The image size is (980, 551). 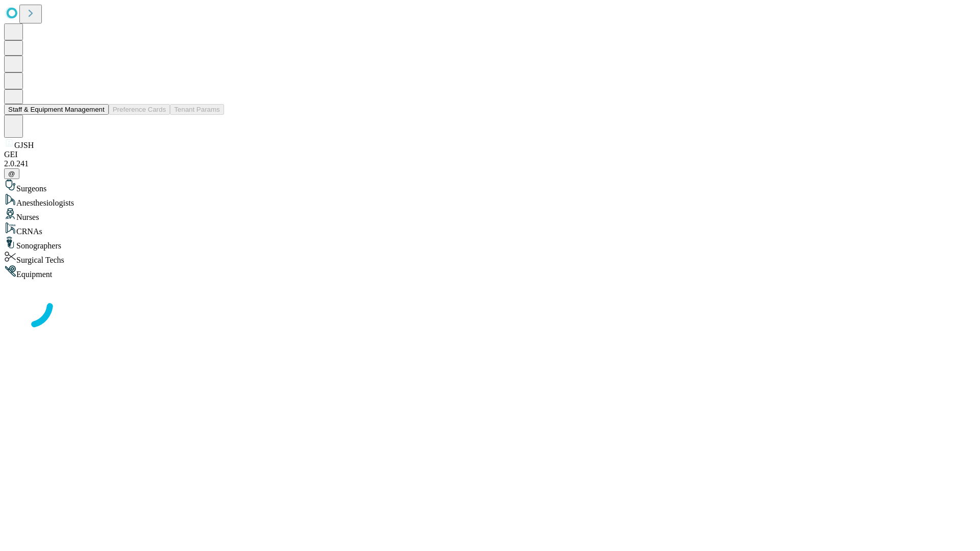 I want to click on div: Anesthesiologists, so click(x=490, y=200).